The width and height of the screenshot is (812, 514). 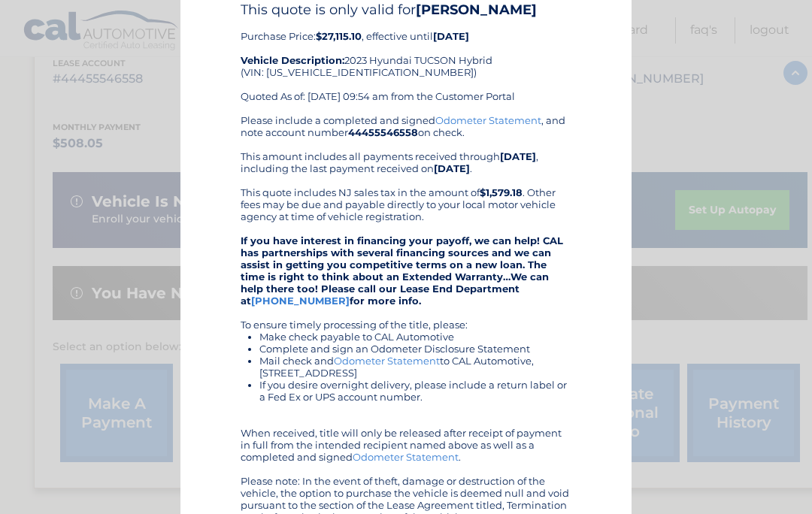 I want to click on div: Purchase Price: , effective until 2023 Hyundai TUCSON Hybrid (VIN: [US_VEHICLE_IDENTIFICATION_NUM..., so click(x=406, y=58).